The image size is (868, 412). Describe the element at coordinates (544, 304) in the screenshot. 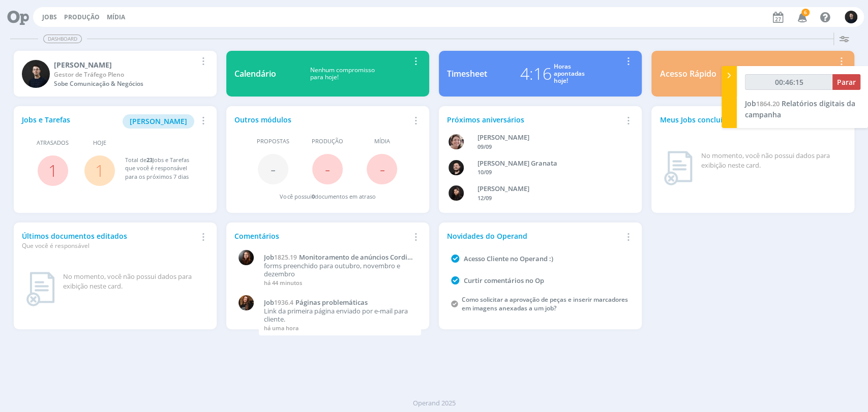

I see `a: Como solicitar a aprovação de peças e inserir marcadores em imagens anexadas a um job?` at that location.